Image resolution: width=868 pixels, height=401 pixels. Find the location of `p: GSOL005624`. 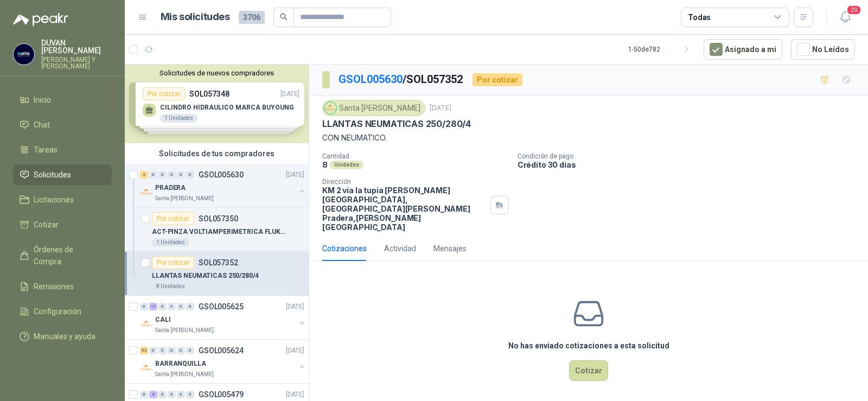

p: GSOL005624 is located at coordinates (221, 351).